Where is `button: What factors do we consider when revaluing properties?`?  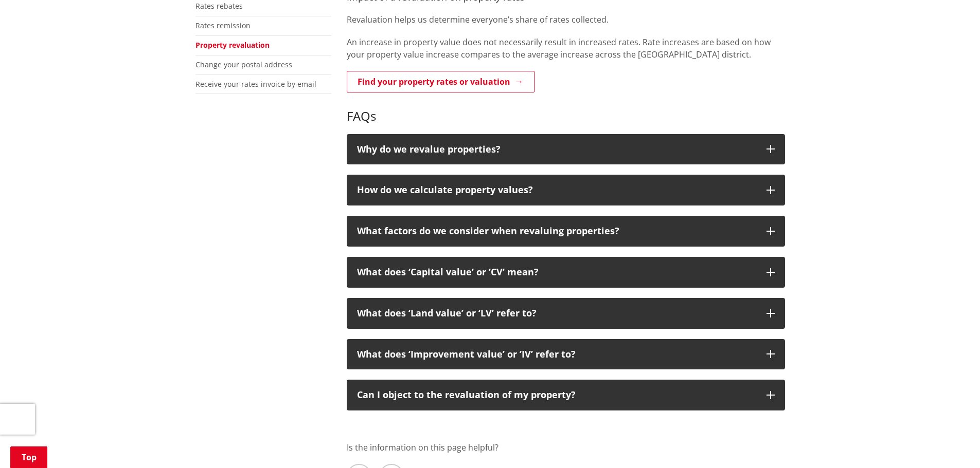
button: What factors do we consider when revaluing properties? is located at coordinates (566, 231).